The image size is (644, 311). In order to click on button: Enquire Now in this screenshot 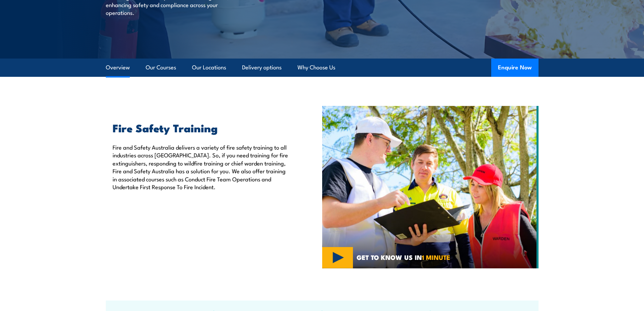, I will do `click(515, 68)`.